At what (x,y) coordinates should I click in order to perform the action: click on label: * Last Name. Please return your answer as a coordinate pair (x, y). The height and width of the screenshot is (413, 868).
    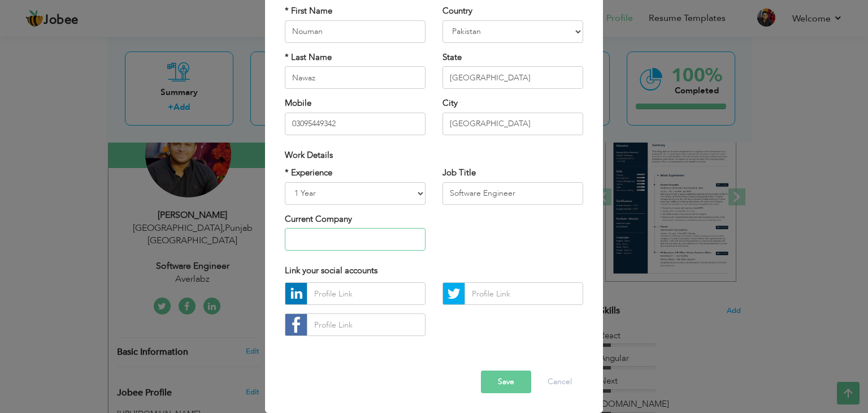
    Looking at the image, I should click on (308, 57).